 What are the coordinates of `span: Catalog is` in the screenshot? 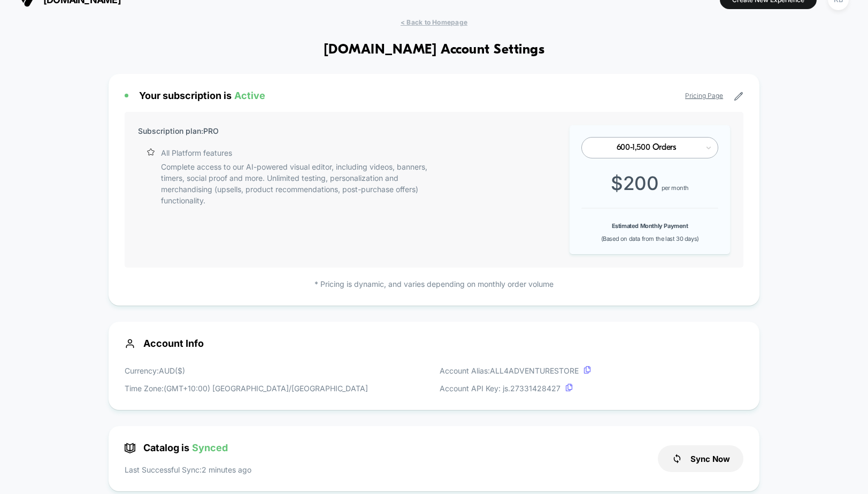 It's located at (176, 448).